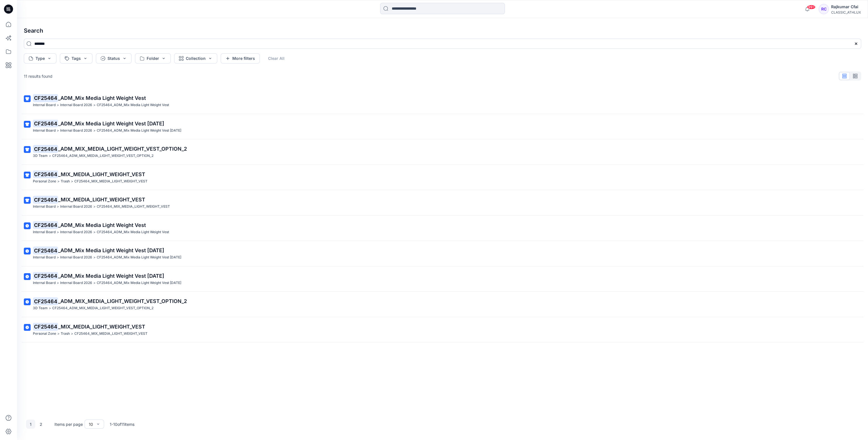  Describe the element at coordinates (196, 58) in the screenshot. I see `button: Collection` at that location.